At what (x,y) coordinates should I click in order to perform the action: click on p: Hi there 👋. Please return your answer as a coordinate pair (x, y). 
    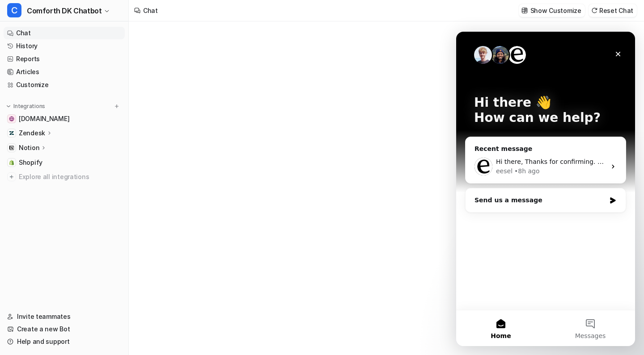
    Looking at the image, I should click on (90, 71).